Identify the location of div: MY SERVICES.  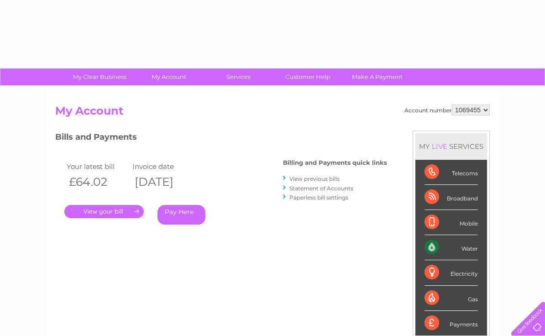
(451, 146).